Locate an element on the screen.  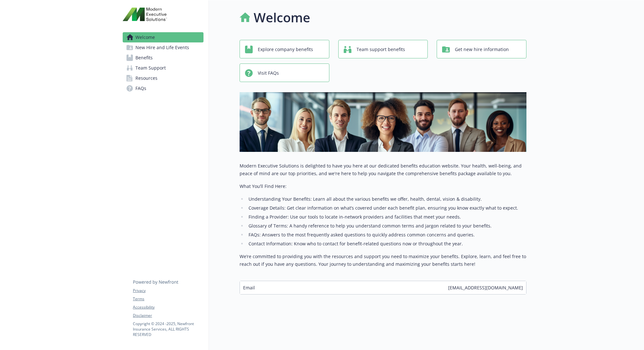
p: We’re committed to providing you with the resources and support you need to maximize your benefit... is located at coordinates (383, 260).